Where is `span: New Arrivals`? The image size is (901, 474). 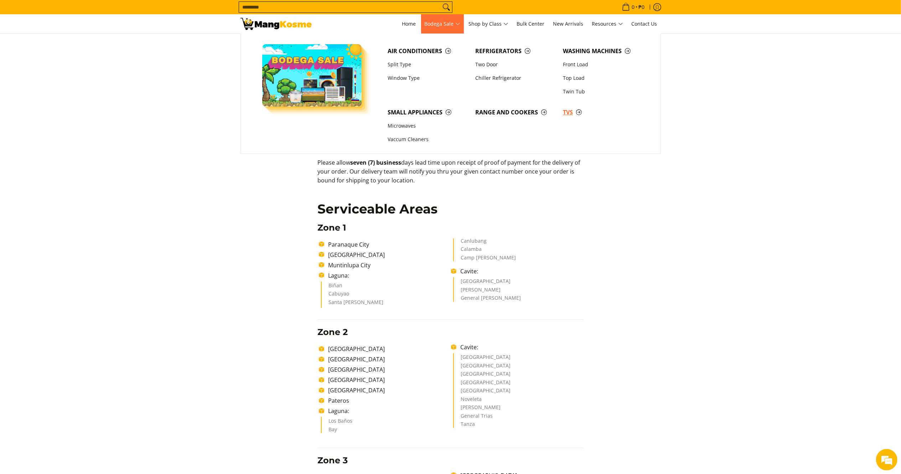 span: New Arrivals is located at coordinates (568, 24).